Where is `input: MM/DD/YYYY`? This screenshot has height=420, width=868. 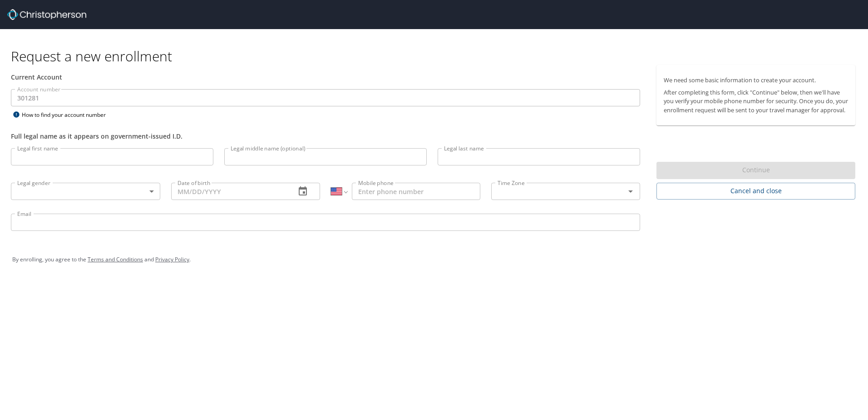
input: MM/DD/YYYY is located at coordinates (230, 191).